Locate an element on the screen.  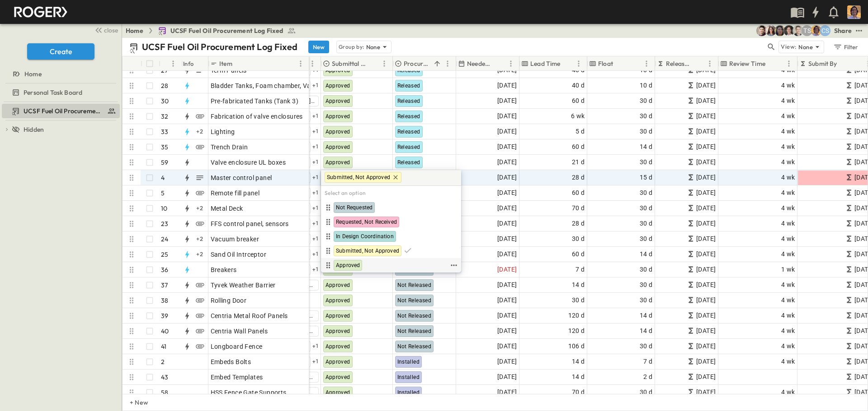
span: Embeds Bolts is located at coordinates (231, 362).